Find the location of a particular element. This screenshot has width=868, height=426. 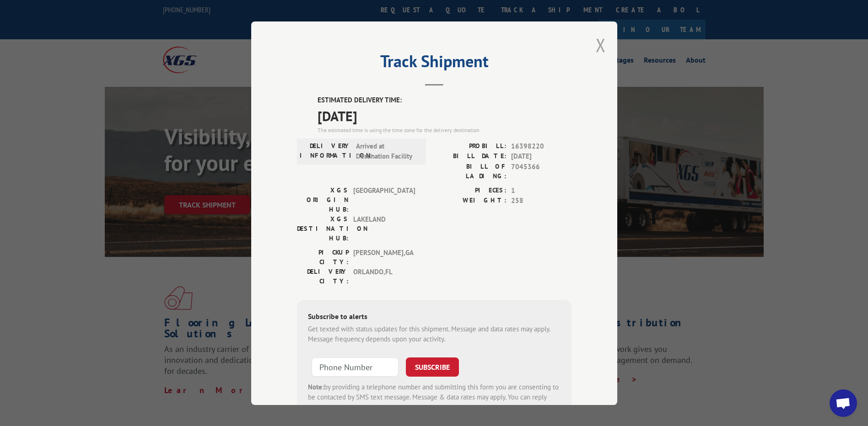

button: Close modal is located at coordinates (600, 45).